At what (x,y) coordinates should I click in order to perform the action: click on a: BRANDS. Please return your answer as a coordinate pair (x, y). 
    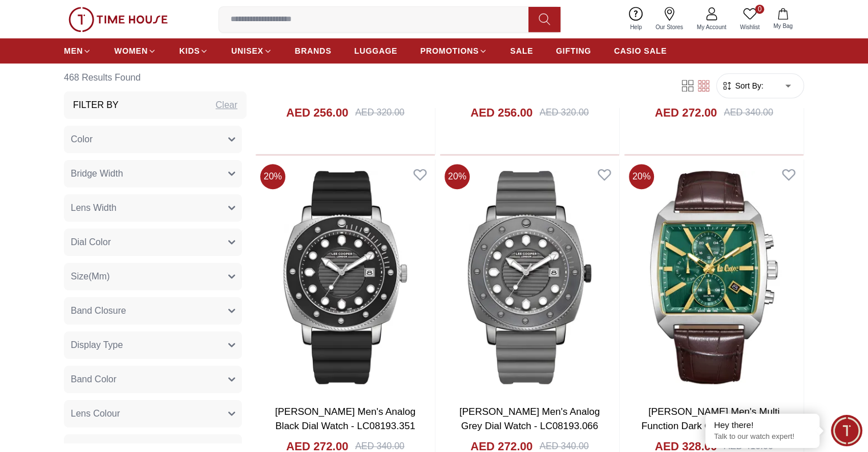
    Looking at the image, I should click on (313, 50).